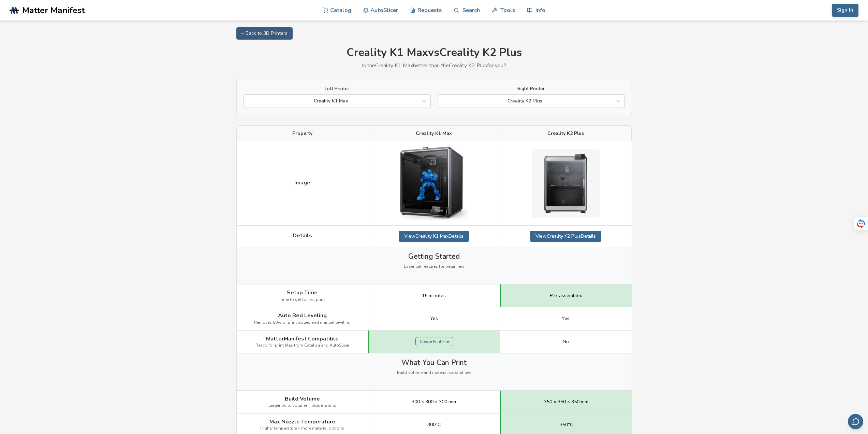 The width and height of the screenshot is (868, 434). Describe the element at coordinates (434, 372) in the screenshot. I see `span: Build volume and material capabilities` at that location.